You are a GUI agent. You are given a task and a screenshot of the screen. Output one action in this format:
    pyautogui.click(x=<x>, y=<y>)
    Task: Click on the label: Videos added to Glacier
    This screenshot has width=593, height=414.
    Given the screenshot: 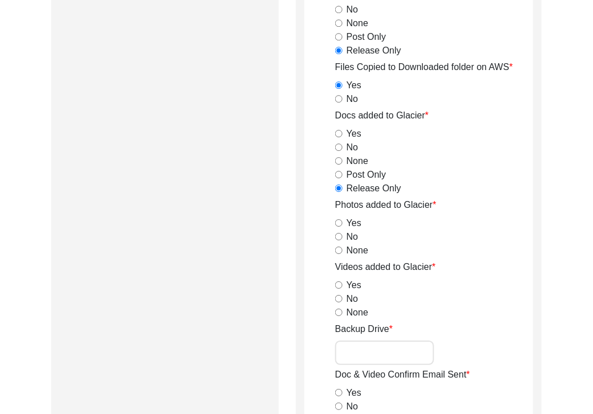 What is the action you would take?
    pyautogui.click(x=385, y=267)
    